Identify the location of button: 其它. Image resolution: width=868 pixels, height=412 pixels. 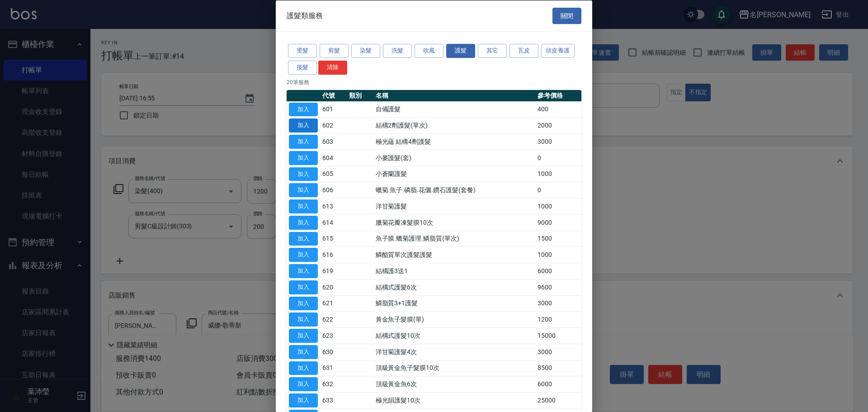
(492, 51).